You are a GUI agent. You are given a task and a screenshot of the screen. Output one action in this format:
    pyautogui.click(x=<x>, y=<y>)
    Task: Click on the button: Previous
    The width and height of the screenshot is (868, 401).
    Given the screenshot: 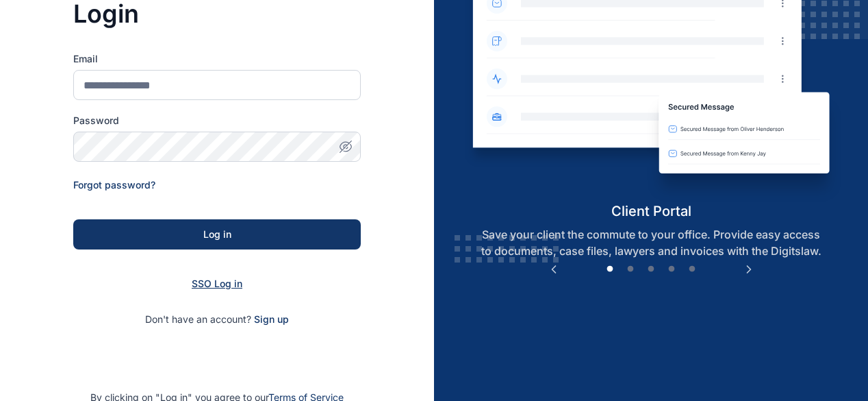 What is the action you would take?
    pyautogui.click(x=554, y=270)
    